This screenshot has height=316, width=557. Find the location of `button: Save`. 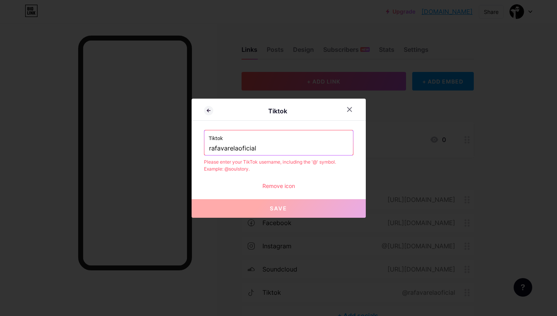

button: Save is located at coordinates (279, 209).